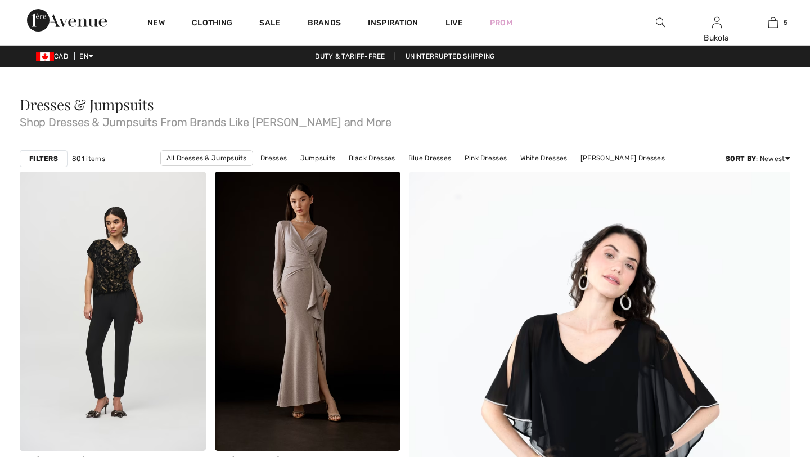 This screenshot has width=810, height=457. I want to click on a: Pink Dresses, so click(486, 158).